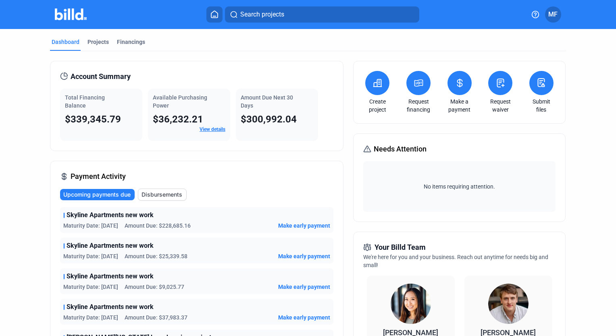  I want to click on span: Amount Due: $9,025.77, so click(154, 287).